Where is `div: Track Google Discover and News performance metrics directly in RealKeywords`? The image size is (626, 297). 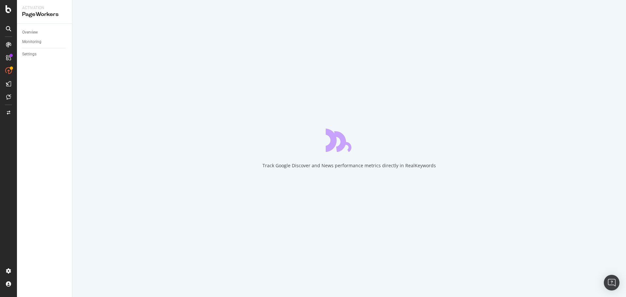
div: Track Google Discover and News performance metrics directly in RealKeywords is located at coordinates (349, 166).